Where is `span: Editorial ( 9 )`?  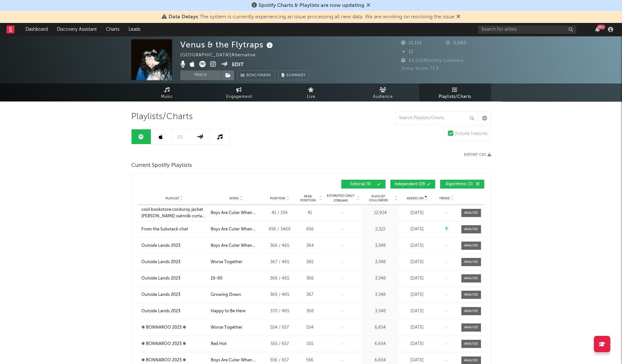 span: Editorial ( 9 ) is located at coordinates (360, 184).